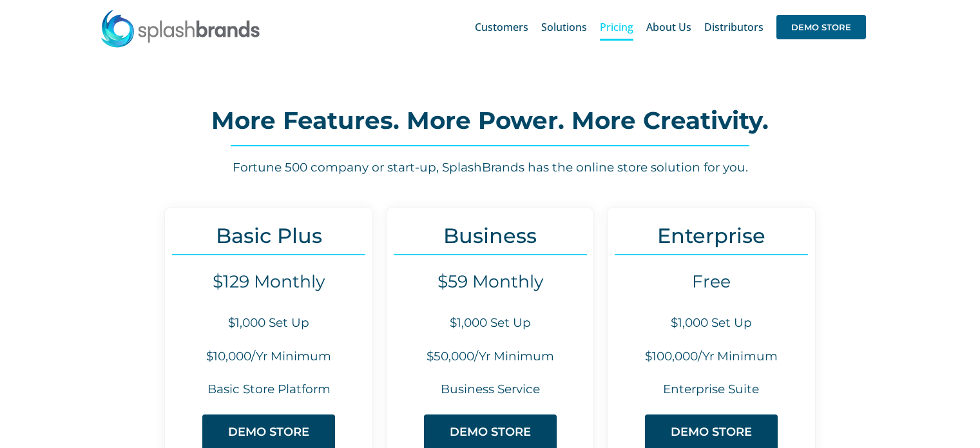 The image size is (980, 448). Describe the element at coordinates (501, 27) in the screenshot. I see `span: Customers` at that location.